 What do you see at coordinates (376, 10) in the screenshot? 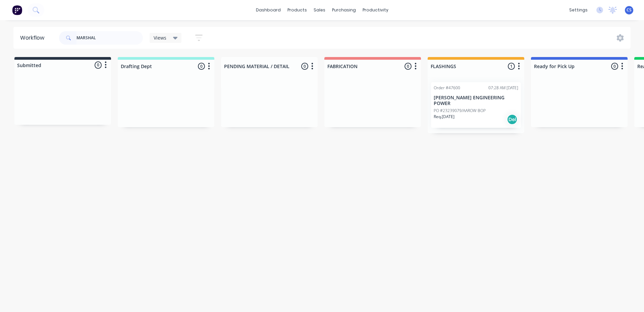
I see `div: productivity` at bounding box center [376, 10].